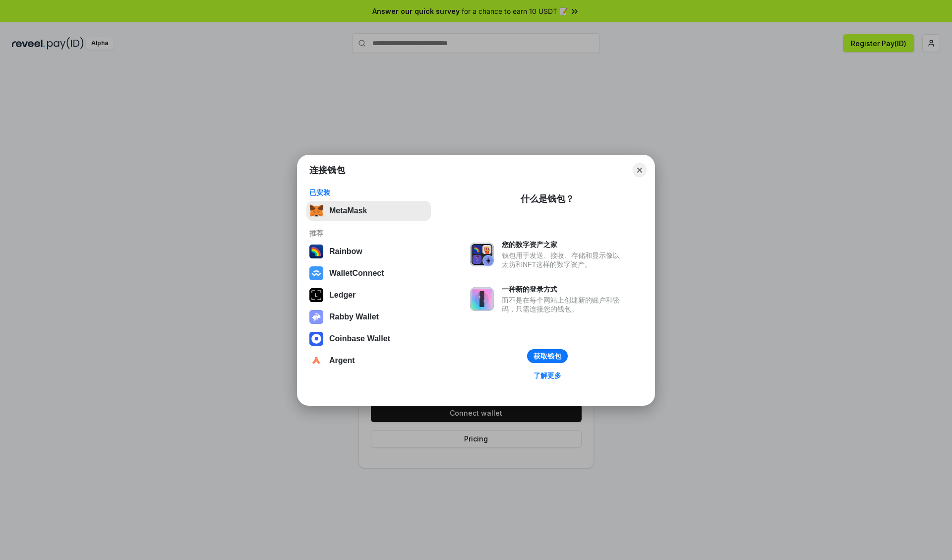 The width and height of the screenshot is (952, 560). Describe the element at coordinates (547, 356) in the screenshot. I see `div: 获取钱包` at that location.